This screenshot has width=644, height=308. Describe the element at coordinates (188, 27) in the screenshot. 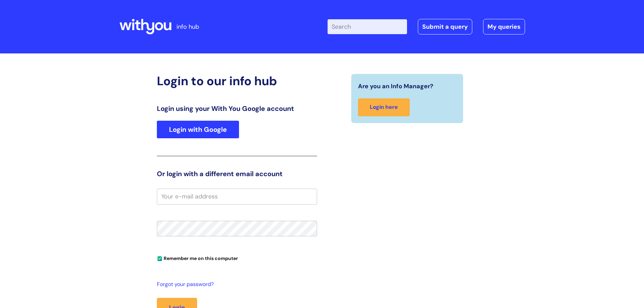

I see `p: info hub` at that location.